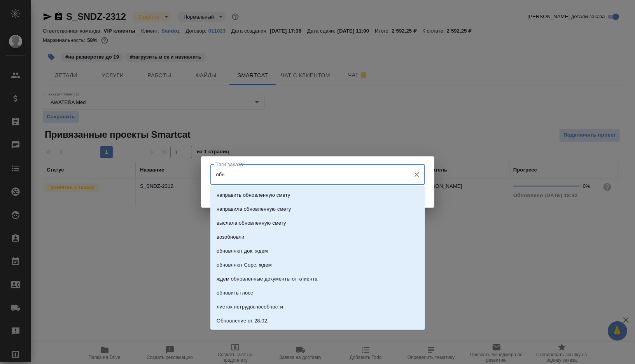 The image size is (635, 364). What do you see at coordinates (244, 266) in the screenshot?
I see `p: обновляют Сорс, ждем` at bounding box center [244, 266].